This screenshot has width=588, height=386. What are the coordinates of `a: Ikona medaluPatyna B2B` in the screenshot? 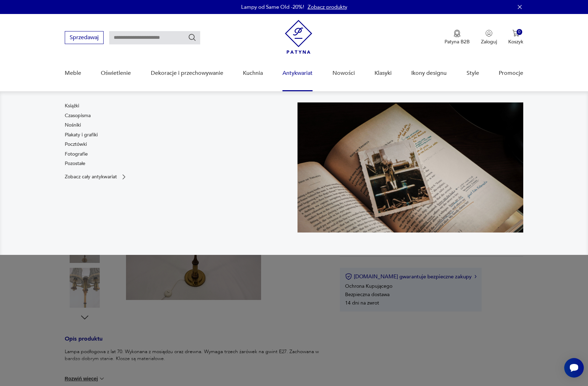 It's located at (457, 37).